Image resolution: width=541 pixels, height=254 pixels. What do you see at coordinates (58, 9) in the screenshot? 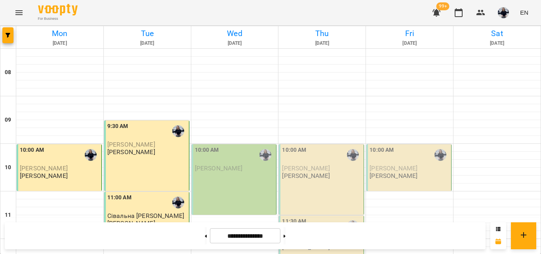
I see `img: Voopty Logo` at bounding box center [58, 9].